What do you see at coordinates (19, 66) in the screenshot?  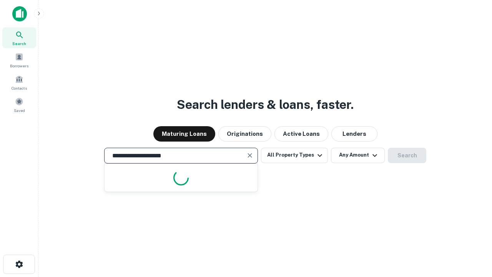 I see `span: Borrowers` at bounding box center [19, 66].